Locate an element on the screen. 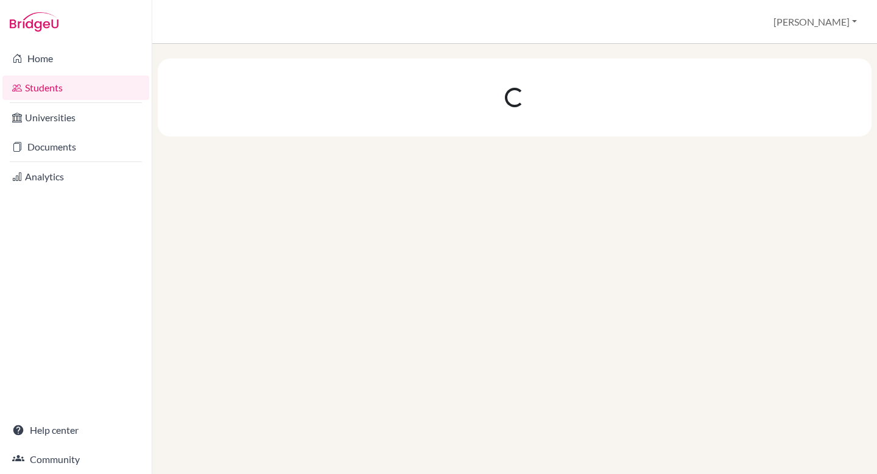 Image resolution: width=877 pixels, height=474 pixels. a: Community is located at coordinates (76, 459).